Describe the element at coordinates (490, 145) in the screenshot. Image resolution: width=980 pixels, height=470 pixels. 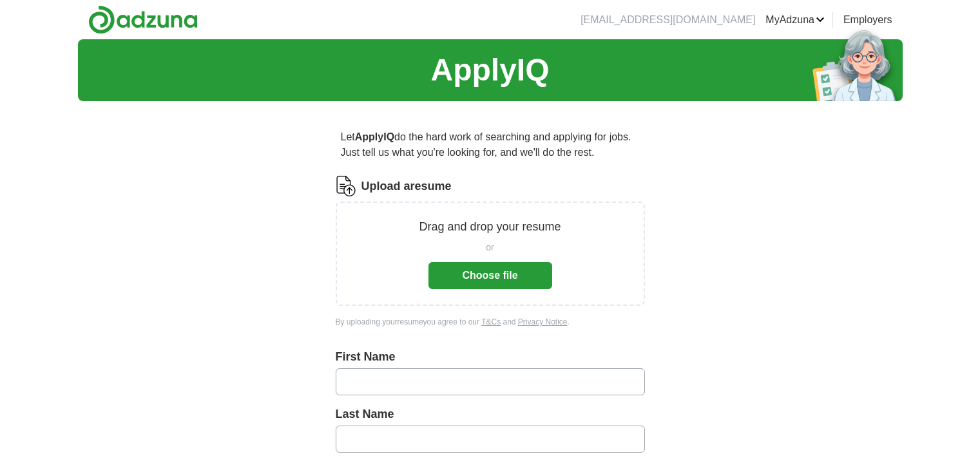
I see `p: Let do the hard work of searching and applying for jobs. Just tell us what you're looking for, an...` at that location.